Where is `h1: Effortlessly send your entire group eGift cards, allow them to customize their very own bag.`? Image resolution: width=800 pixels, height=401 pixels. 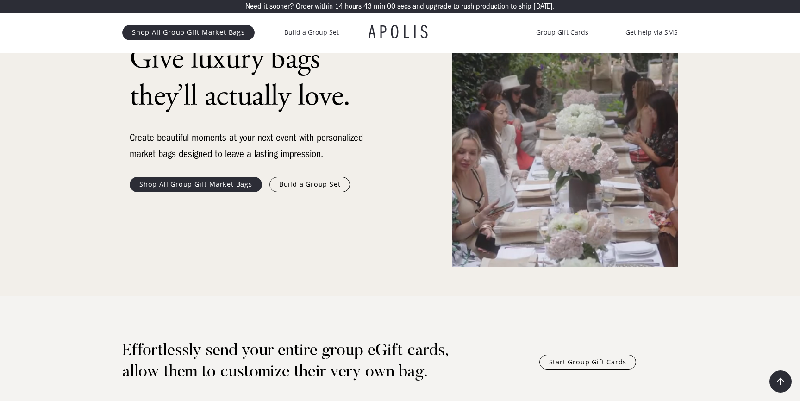 h1: Effortlessly send your entire group eGift cards, allow them to customize their very own bag. is located at coordinates (302, 362).